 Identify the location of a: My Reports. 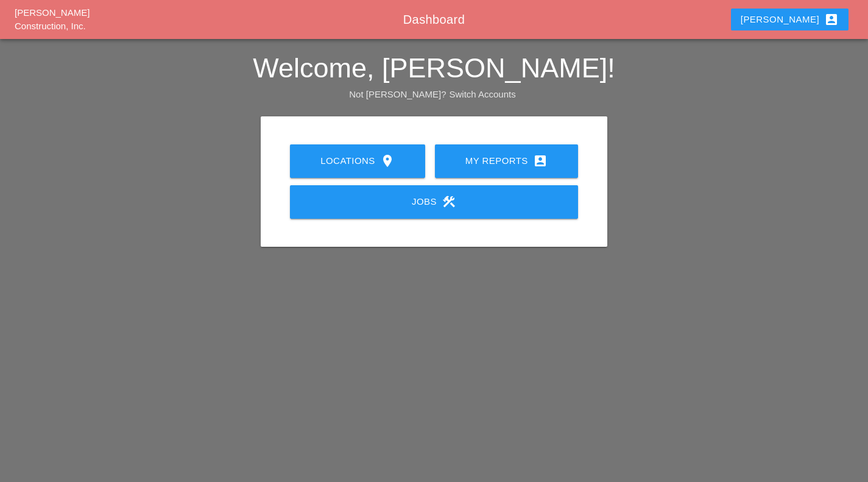
(506, 161).